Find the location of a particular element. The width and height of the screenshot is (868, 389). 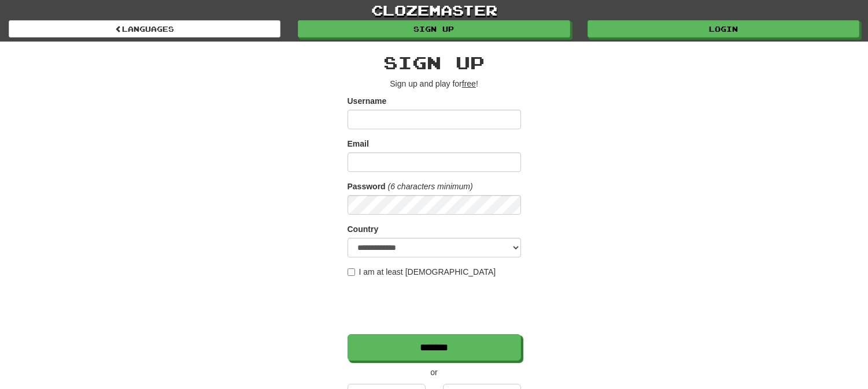

p: or is located at coordinates (434, 373).